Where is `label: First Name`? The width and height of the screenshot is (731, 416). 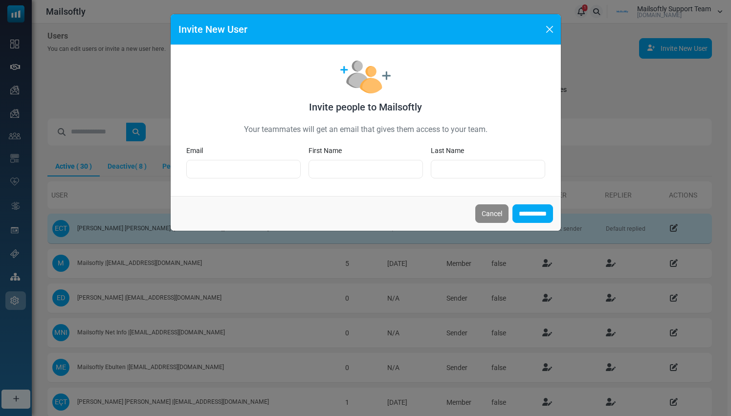
label: First Name is located at coordinates (325, 151).